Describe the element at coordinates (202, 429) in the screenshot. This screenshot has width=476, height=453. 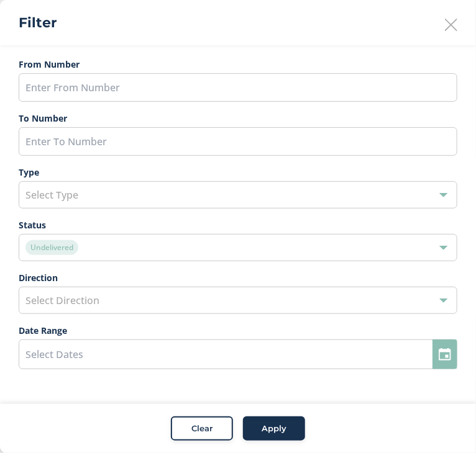
I see `span: Clear` at that location.